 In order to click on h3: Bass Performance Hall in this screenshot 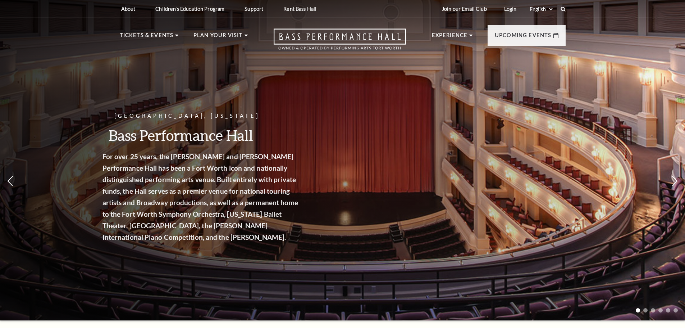, I will do `click(216, 135)`.